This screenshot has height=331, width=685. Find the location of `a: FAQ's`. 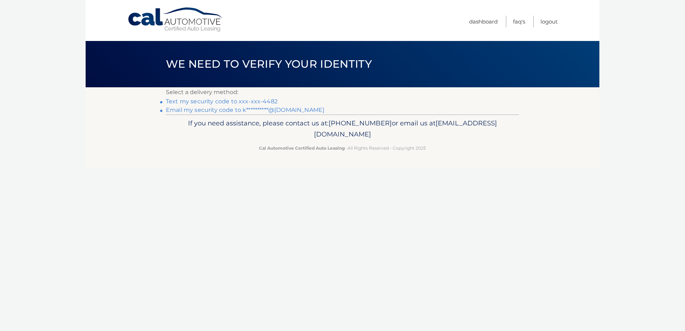

a: FAQ's is located at coordinates (519, 21).